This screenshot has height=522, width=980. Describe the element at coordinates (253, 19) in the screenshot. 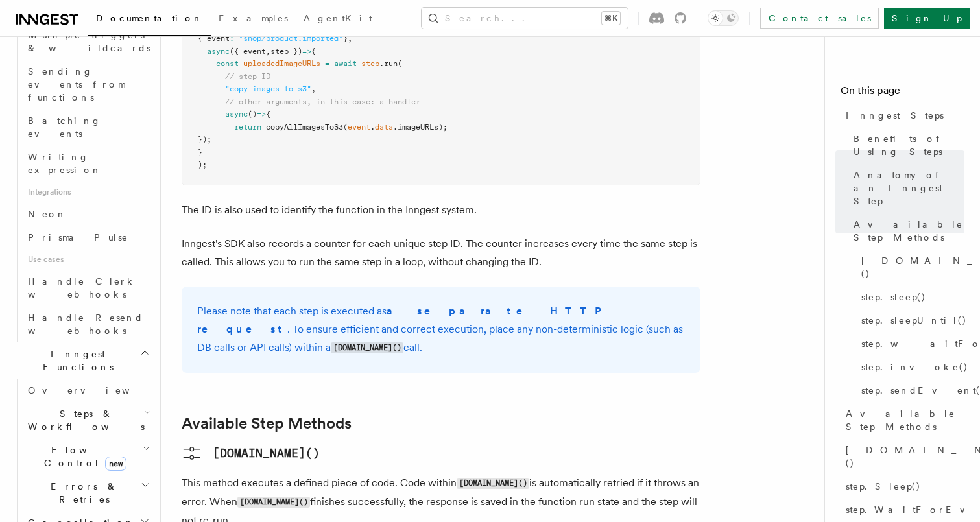

I see `a: Examples` at that location.